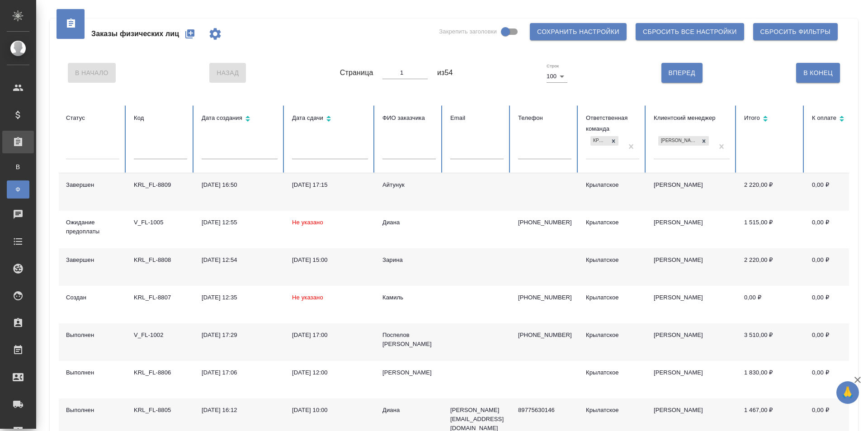 Image resolution: width=868 pixels, height=431 pixels. What do you see at coordinates (161, 373) in the screenshot?
I see `div: KRL_FL-8806` at bounding box center [161, 373].